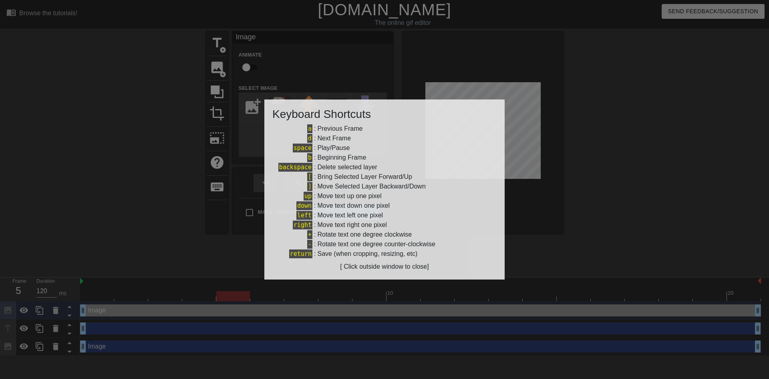  I want to click on div: Play/Pause, so click(333, 148).